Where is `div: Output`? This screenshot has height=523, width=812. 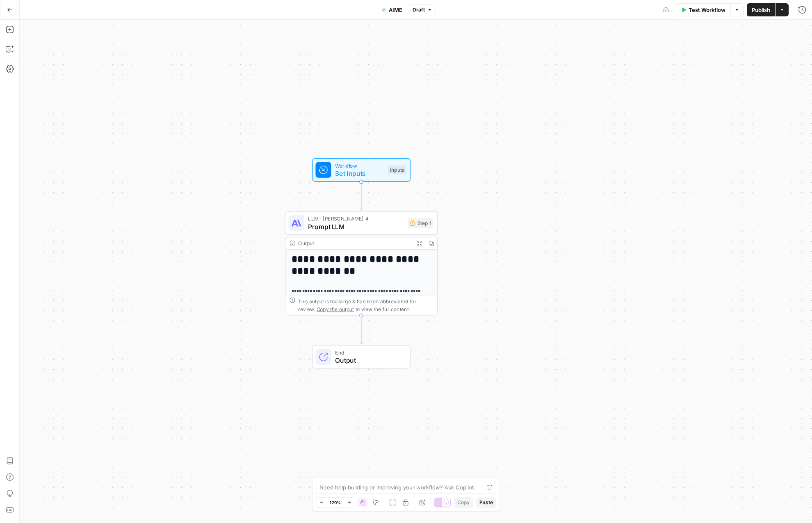 div: Output is located at coordinates (355, 243).